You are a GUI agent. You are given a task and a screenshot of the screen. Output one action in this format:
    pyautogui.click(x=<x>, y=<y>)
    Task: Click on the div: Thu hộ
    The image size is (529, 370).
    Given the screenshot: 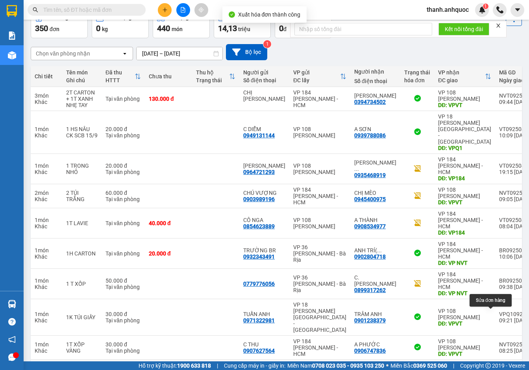 What is the action you would take?
    pyautogui.click(x=212, y=72)
    